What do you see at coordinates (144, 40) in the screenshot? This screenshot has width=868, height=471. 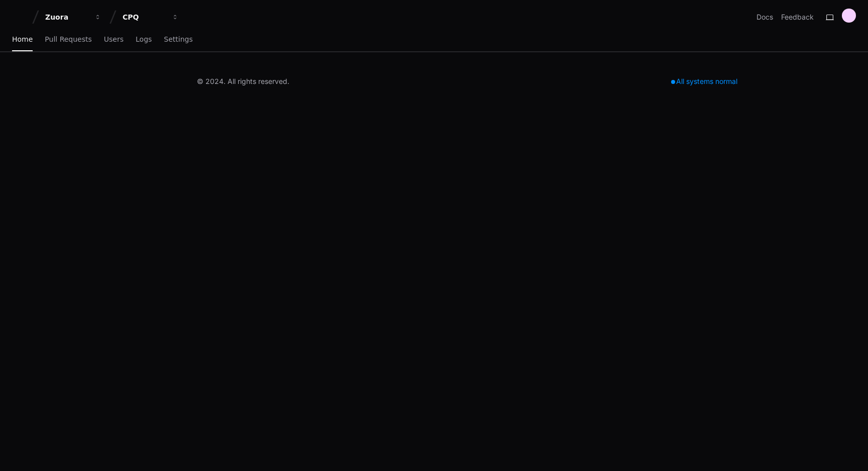 I see `a: Logs` at bounding box center [144, 40].